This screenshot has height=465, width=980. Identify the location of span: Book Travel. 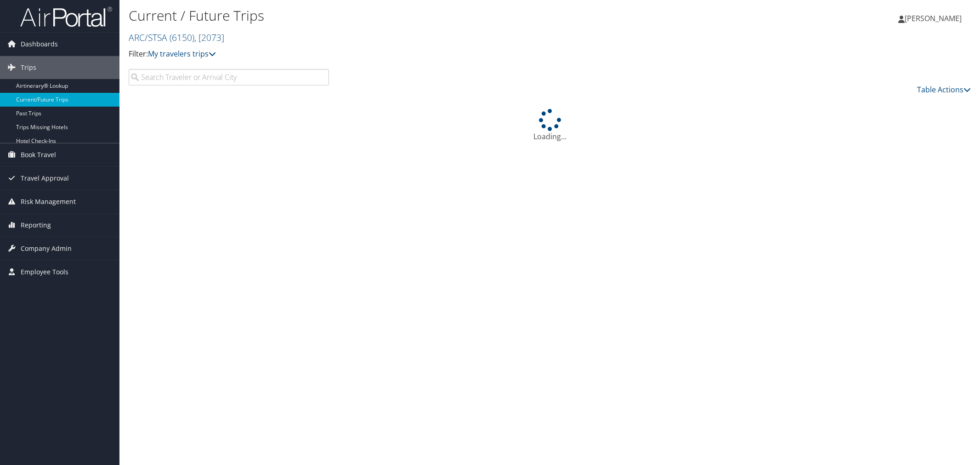
(38, 155).